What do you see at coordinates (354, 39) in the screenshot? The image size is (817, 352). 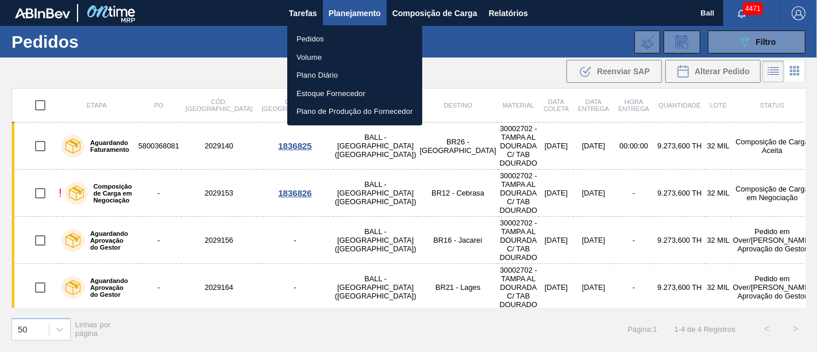 I see `a: Pedidos` at bounding box center [354, 39].